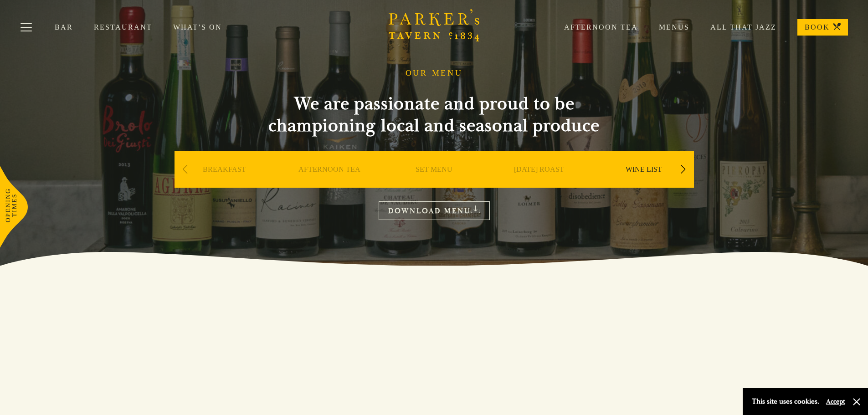 This screenshot has width=868, height=415. Describe the element at coordinates (785, 402) in the screenshot. I see `p: This site uses cookies.` at that location.